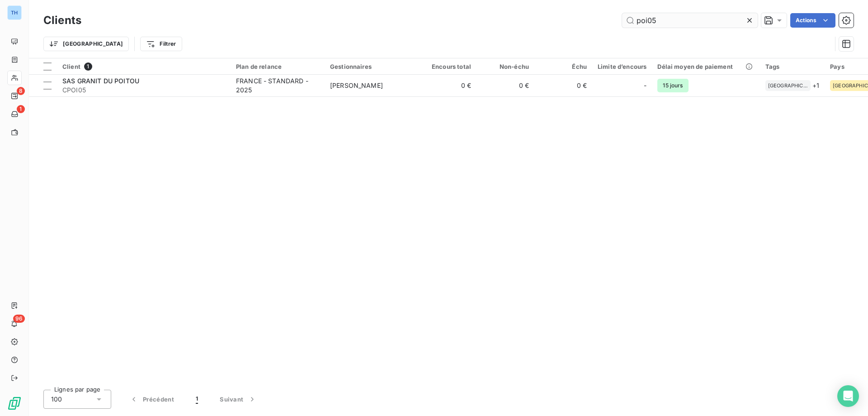 The height and width of the screenshot is (416, 868). I want to click on div: Plan de relance, so click(277, 66).